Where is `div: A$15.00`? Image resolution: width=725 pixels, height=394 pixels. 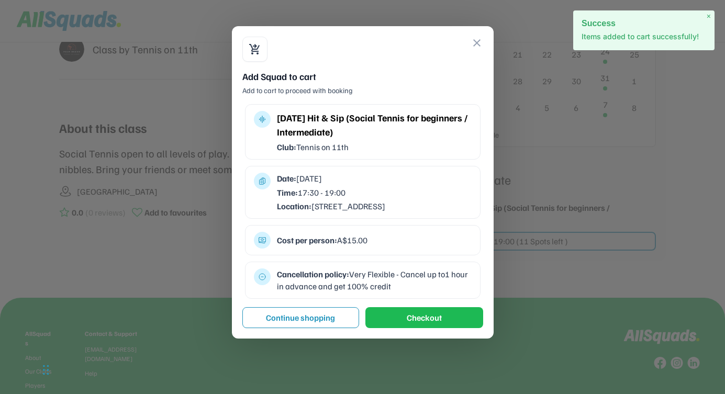 div: A$15.00 is located at coordinates (375, 240).